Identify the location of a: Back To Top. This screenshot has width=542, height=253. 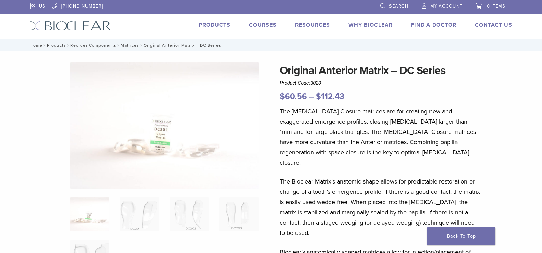
(462, 236).